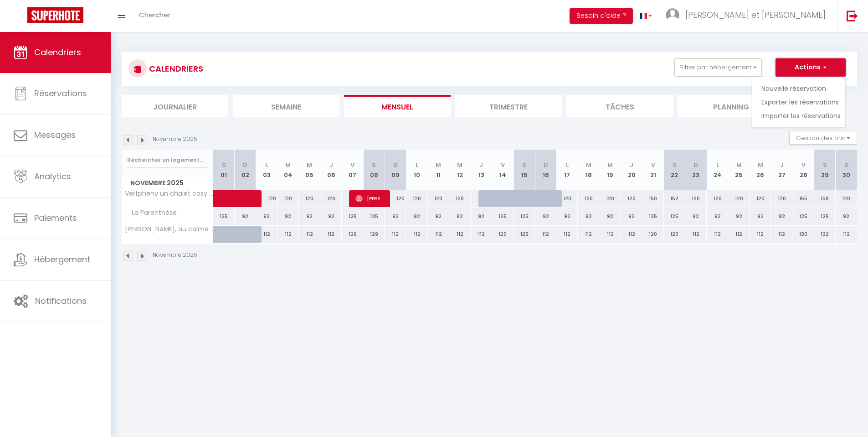  What do you see at coordinates (175, 106) in the screenshot?
I see `li: Journalier` at bounding box center [175, 106].